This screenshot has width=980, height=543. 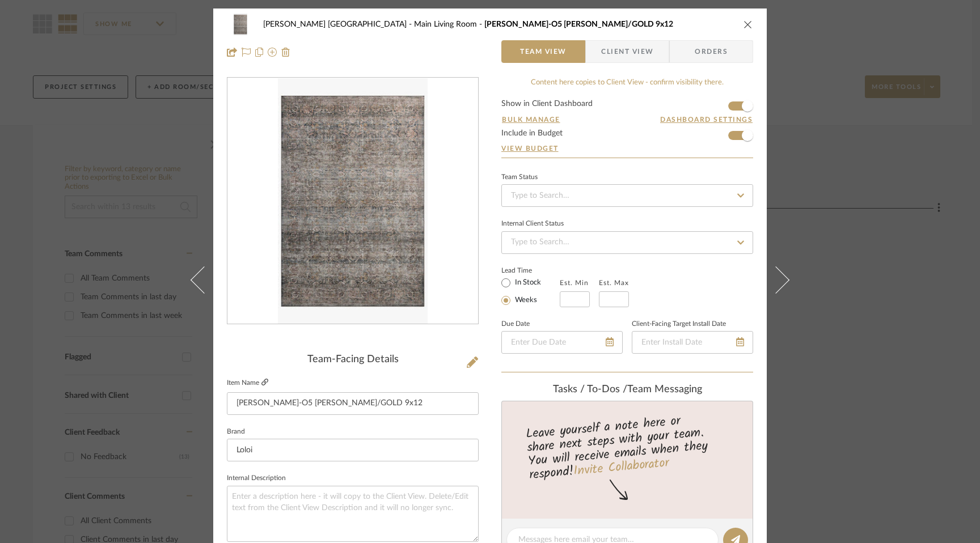 What do you see at coordinates (353, 360) in the screenshot?
I see `div: Team-Facing Details` at bounding box center [353, 360].